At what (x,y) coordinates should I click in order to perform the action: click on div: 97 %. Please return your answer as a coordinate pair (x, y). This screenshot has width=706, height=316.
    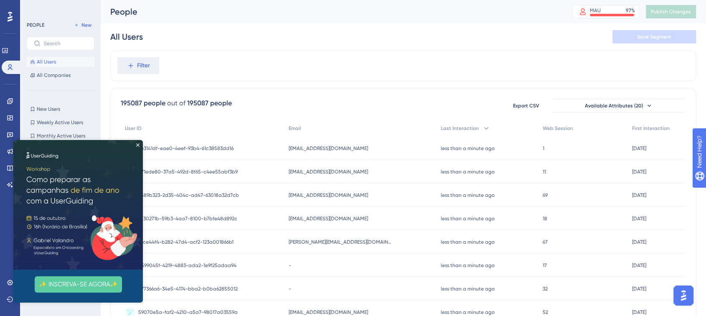
    Looking at the image, I should click on (630, 10).